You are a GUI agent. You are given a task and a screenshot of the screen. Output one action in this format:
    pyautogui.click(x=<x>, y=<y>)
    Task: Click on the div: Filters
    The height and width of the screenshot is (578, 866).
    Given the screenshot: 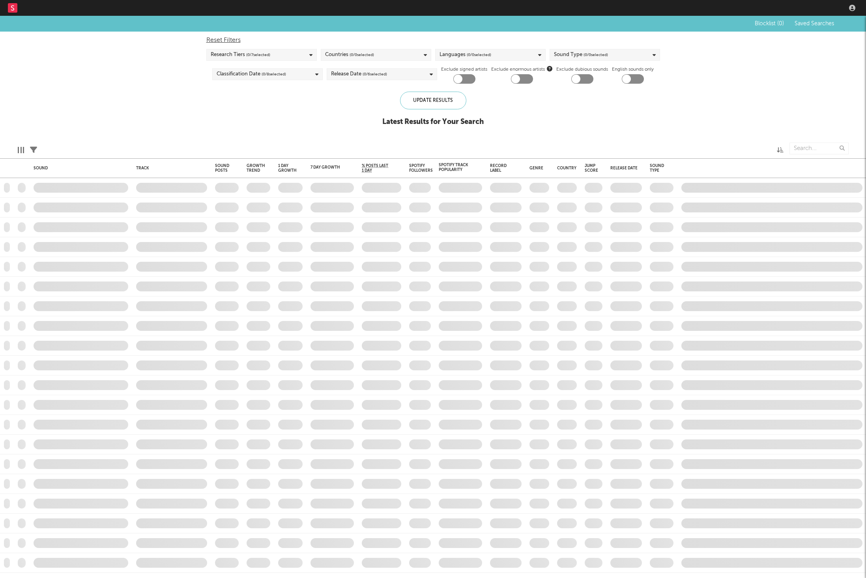 What is the action you would take?
    pyautogui.click(x=34, y=150)
    